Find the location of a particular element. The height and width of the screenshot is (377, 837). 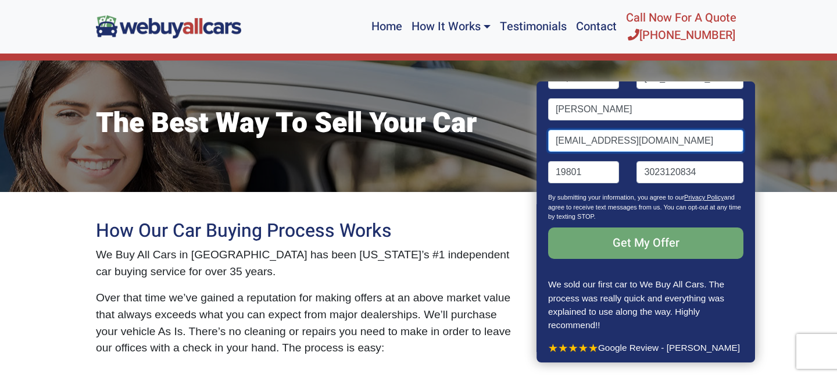

a: Privacy Policy is located at coordinates (704, 197).